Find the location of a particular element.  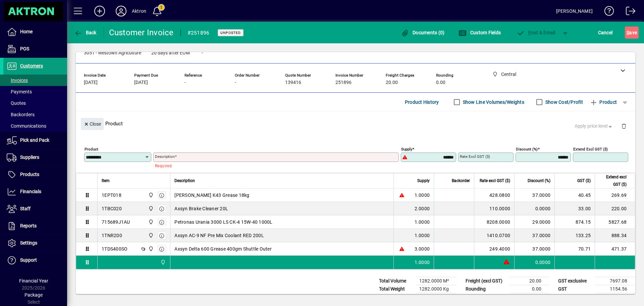

app-page-header-button: Close is located at coordinates (92, 124).